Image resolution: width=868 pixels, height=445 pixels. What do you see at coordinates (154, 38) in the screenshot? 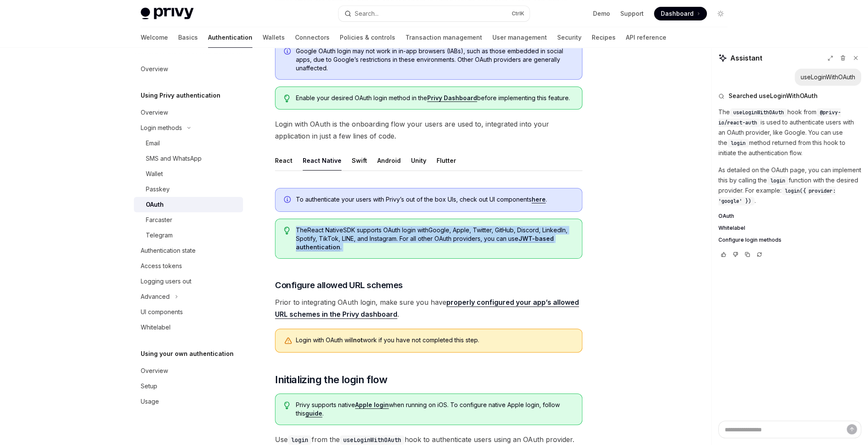
I see `a: Welcome` at bounding box center [154, 38].